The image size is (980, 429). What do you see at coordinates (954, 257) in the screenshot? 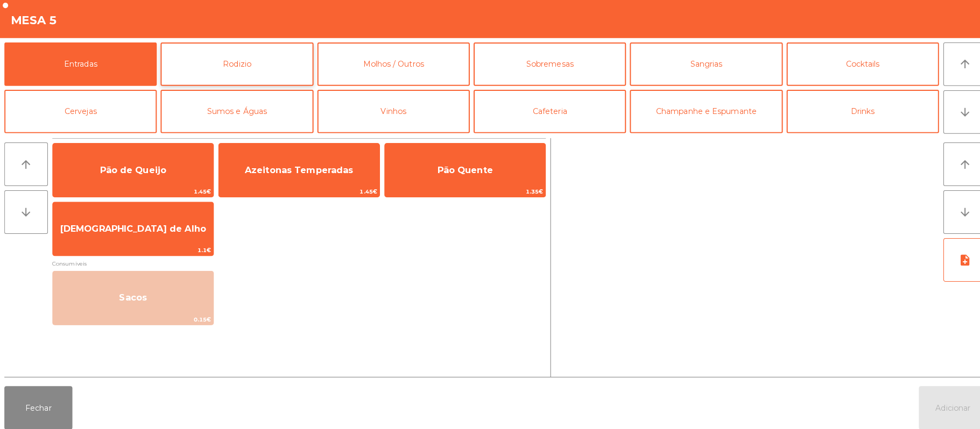
I see `button: note_add` at bounding box center [954, 257].